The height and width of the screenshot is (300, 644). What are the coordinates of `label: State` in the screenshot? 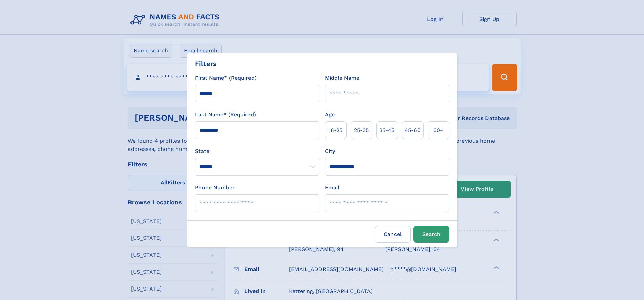 It's located at (257, 151).